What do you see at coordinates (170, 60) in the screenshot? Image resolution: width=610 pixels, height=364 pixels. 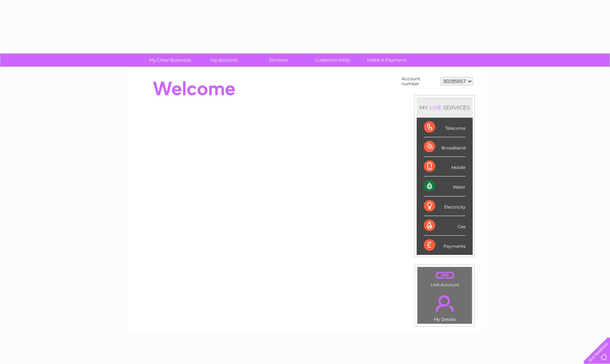 I see `a: My Clear Business` at bounding box center [170, 60].